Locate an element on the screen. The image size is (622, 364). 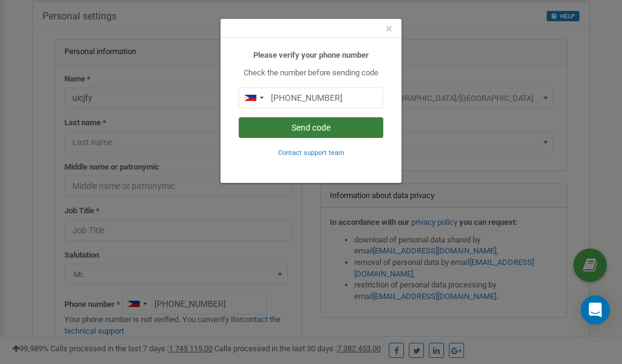
b: Please verify your phone number is located at coordinates (311, 55).